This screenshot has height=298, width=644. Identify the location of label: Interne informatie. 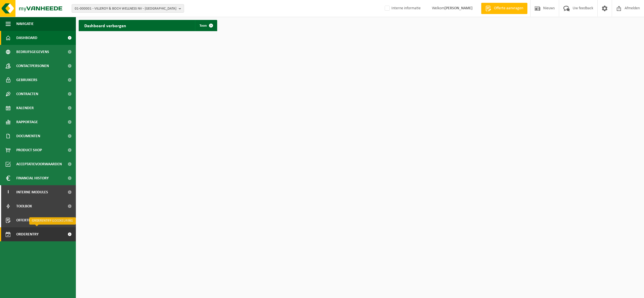
(402, 8).